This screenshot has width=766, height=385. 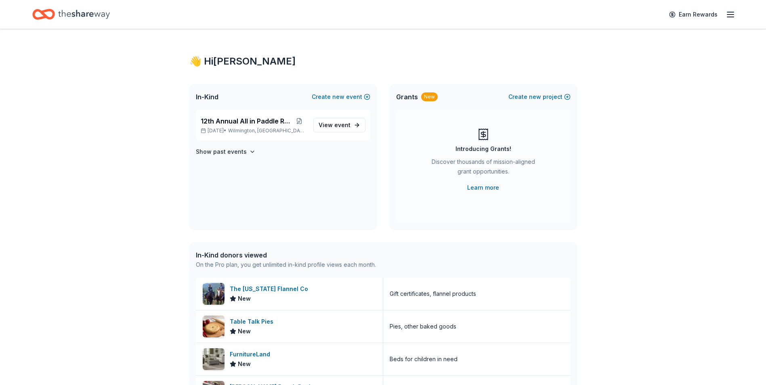 What do you see at coordinates (483, 188) in the screenshot?
I see `a: Learn more` at bounding box center [483, 188].